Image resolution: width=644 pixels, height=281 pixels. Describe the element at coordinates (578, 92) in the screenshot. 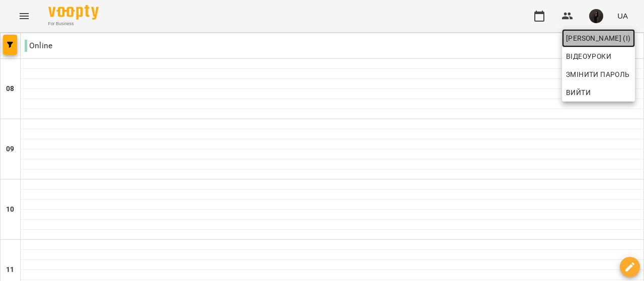

I see `span: Вийти` at that location.